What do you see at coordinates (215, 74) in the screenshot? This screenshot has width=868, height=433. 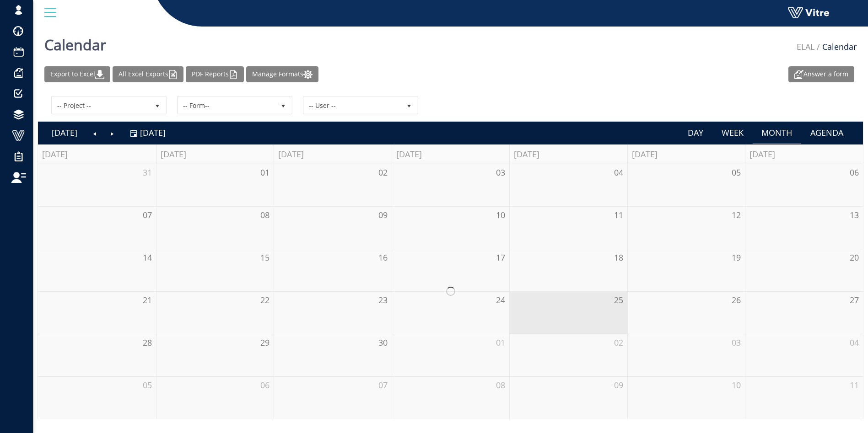 I see `a: PDF Reports` at bounding box center [215, 74].